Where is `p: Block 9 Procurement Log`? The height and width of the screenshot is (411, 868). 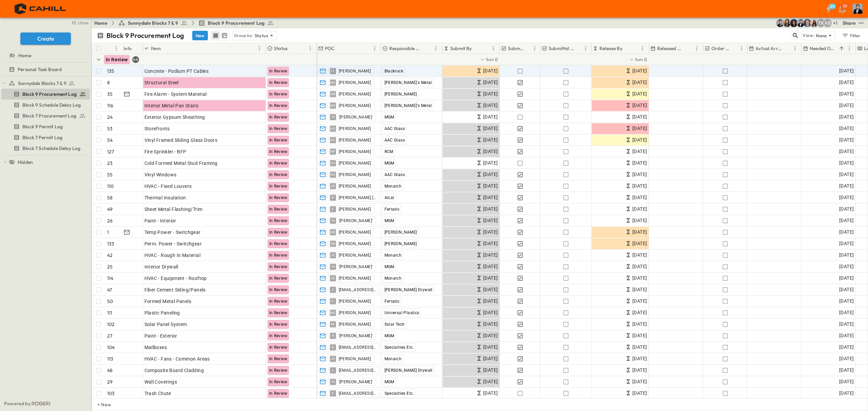 p: Block 9 Procurement Log is located at coordinates (146, 36).